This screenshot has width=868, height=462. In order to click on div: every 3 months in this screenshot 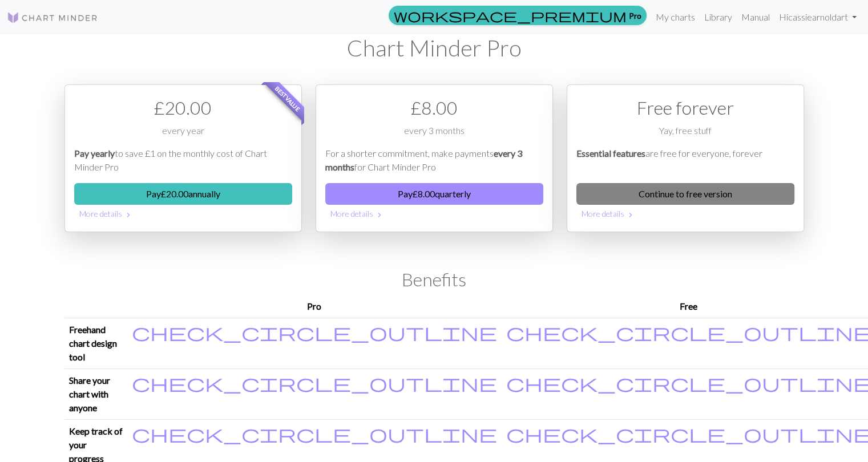, I will do `click(434, 135)`.